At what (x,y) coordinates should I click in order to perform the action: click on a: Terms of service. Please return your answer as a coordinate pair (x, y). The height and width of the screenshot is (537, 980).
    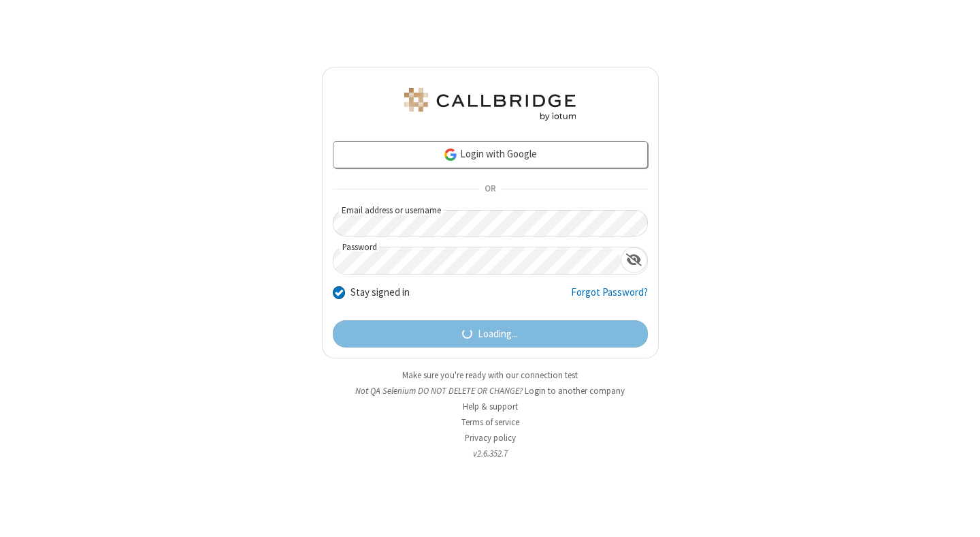
    Looking at the image, I should click on (490, 422).